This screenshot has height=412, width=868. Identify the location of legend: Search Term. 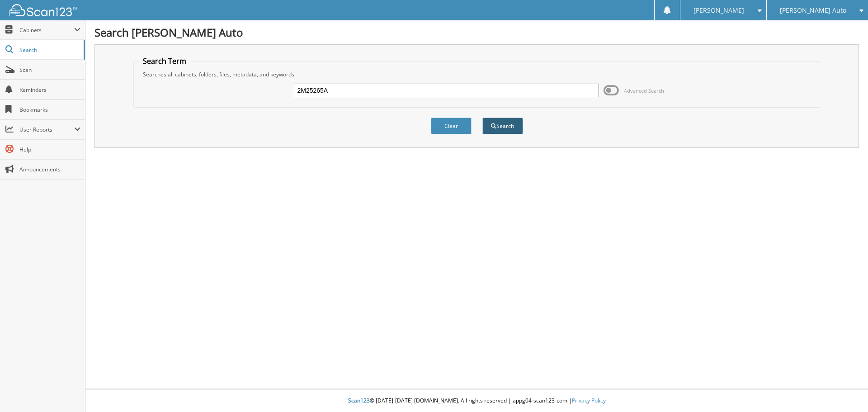
(164, 61).